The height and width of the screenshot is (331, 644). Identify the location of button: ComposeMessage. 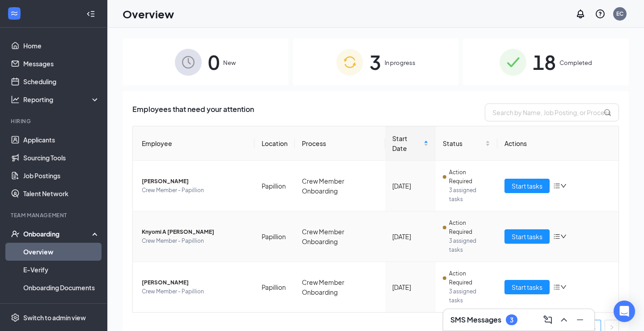
(548, 320).